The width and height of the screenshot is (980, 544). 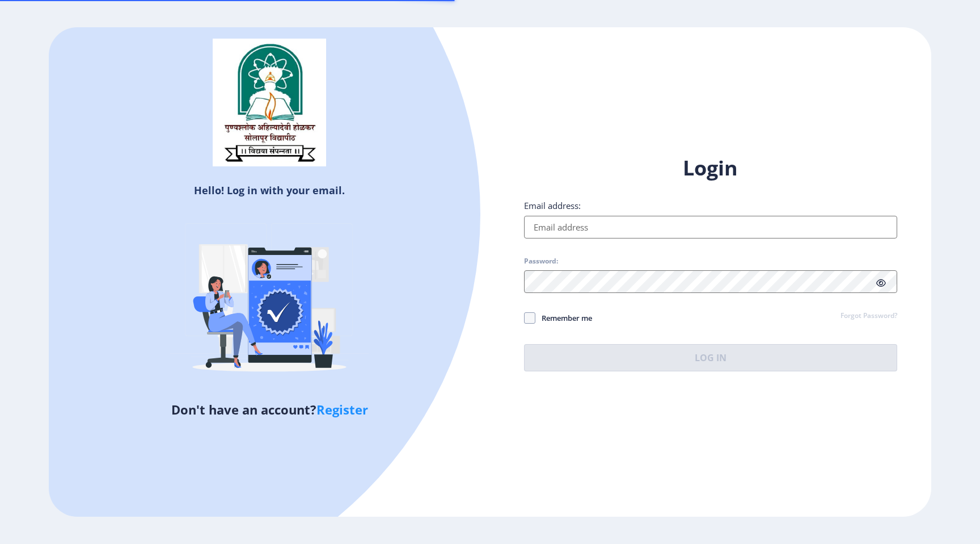 What do you see at coordinates (541, 261) in the screenshot?
I see `label: Password:` at bounding box center [541, 261].